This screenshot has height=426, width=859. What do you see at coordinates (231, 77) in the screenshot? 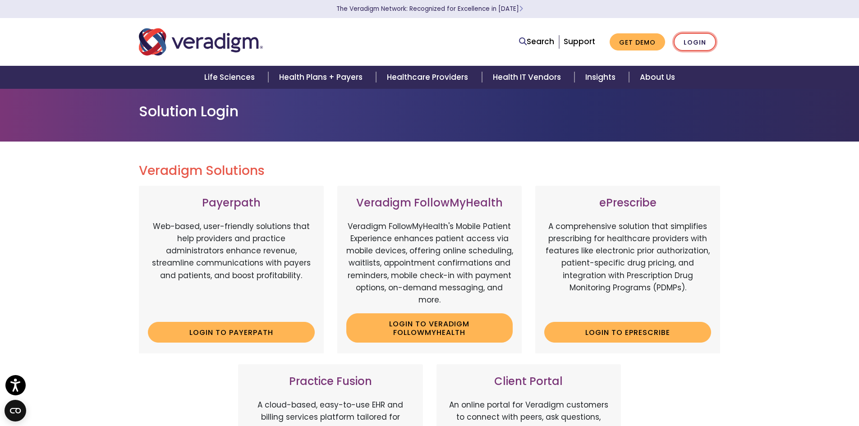
I see `a: Life Sciences` at bounding box center [231, 77].